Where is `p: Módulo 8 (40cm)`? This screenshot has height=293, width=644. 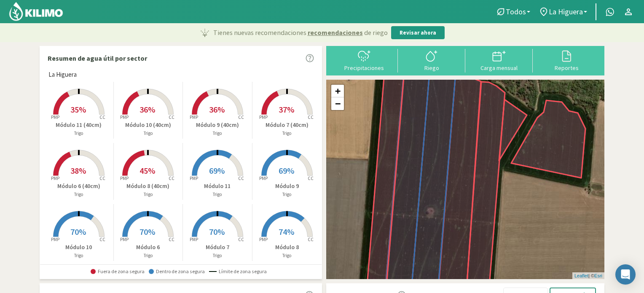 p: Módulo 8 (40cm) is located at coordinates (148, 186).